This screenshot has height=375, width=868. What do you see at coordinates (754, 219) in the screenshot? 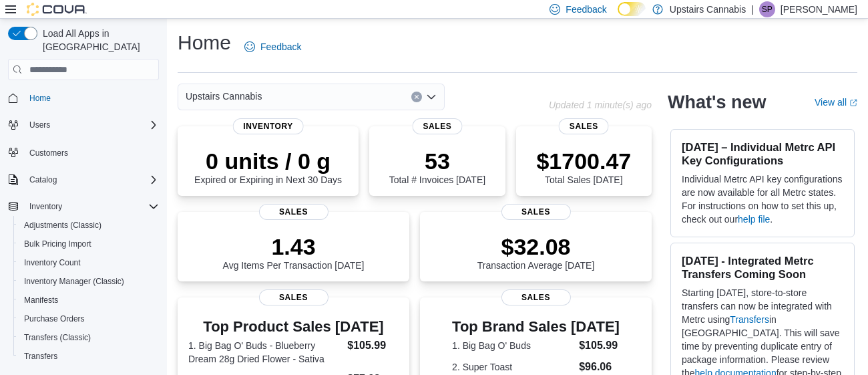
I see `a: help file` at bounding box center [754, 219].